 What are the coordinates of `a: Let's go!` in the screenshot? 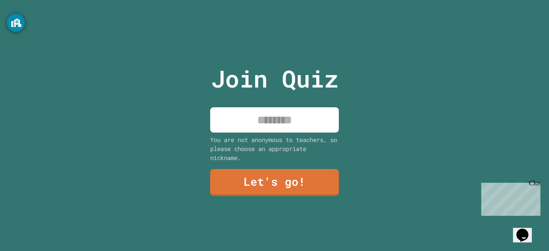 It's located at (274, 182).